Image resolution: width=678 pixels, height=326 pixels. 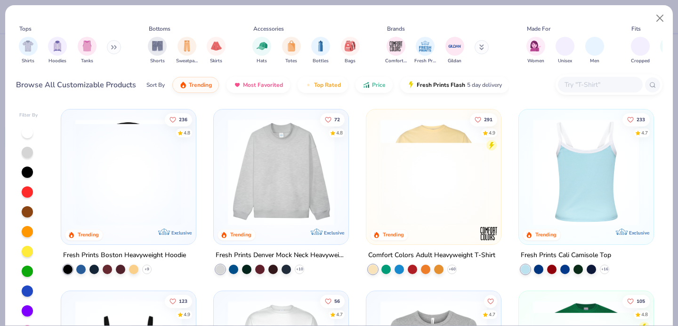 I want to click on img: Fresh Prints Image, so click(x=425, y=46).